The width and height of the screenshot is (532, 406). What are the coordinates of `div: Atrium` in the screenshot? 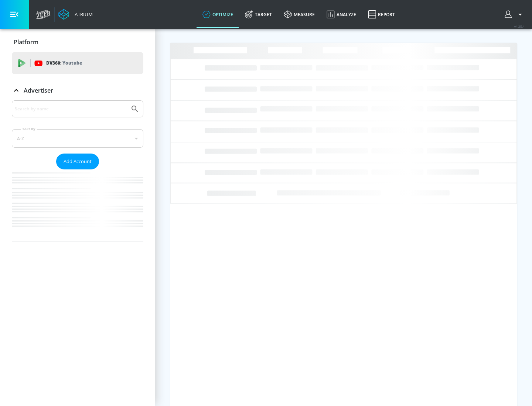 It's located at (82, 14).